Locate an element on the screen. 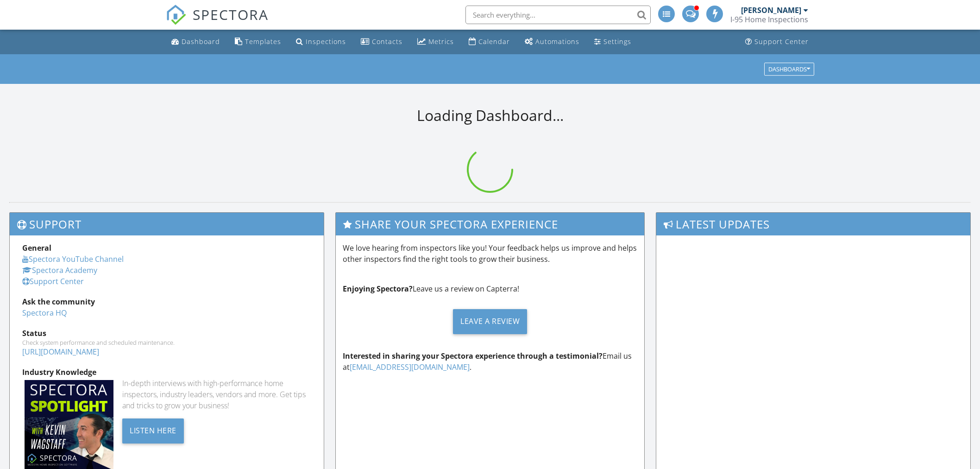 The width and height of the screenshot is (980, 469). p: Leave us a review on Capterra! is located at coordinates (490, 288).